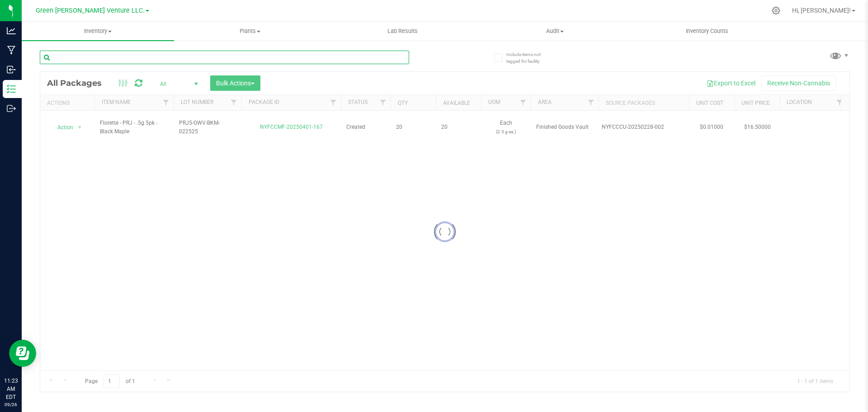  What do you see at coordinates (224, 58) in the screenshot?
I see `input: Search Package ID, Item Name, SKU, Lot or Part Number...` at bounding box center [224, 58].